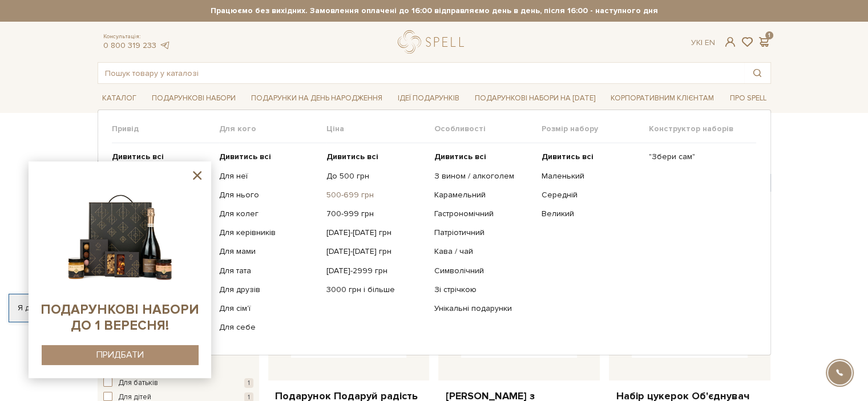  What do you see at coordinates (249, 383) in the screenshot?
I see `span: 1` at bounding box center [249, 383].